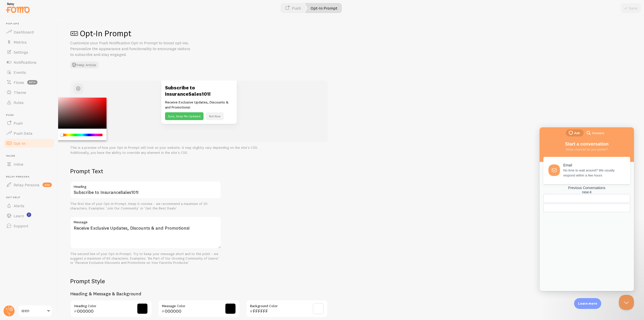 The image size is (644, 320). Describe the element at coordinates (84, 65) in the screenshot. I see `button: Help Article` at that location.